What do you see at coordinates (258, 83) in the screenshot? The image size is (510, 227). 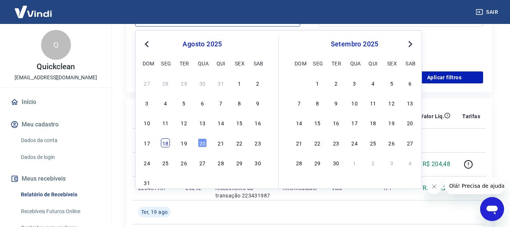 I see `div: Choose sábado, 2 de agosto de 2025` at bounding box center [258, 83].